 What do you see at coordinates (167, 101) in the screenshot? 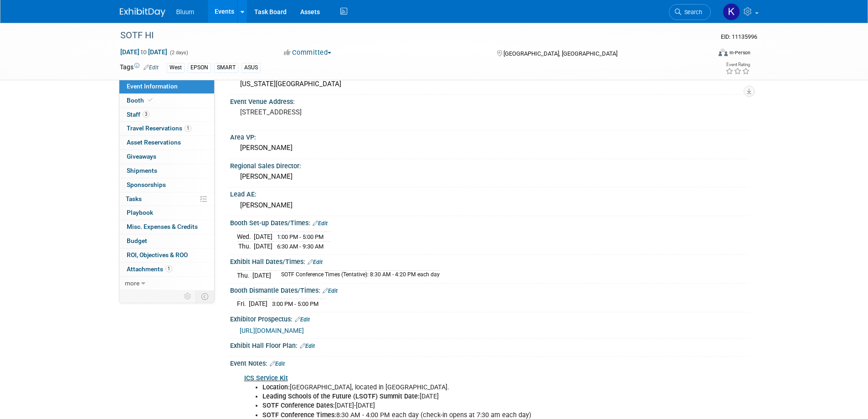
I see `a: Booth` at bounding box center [167, 101].